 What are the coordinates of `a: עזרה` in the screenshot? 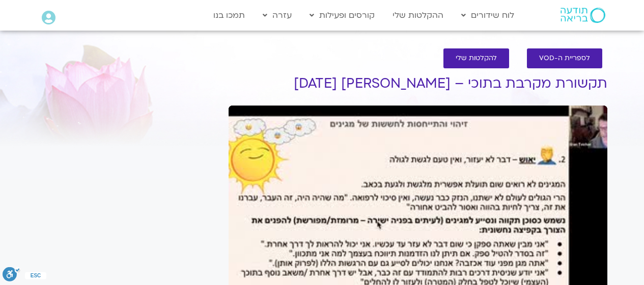 It's located at (277, 15).